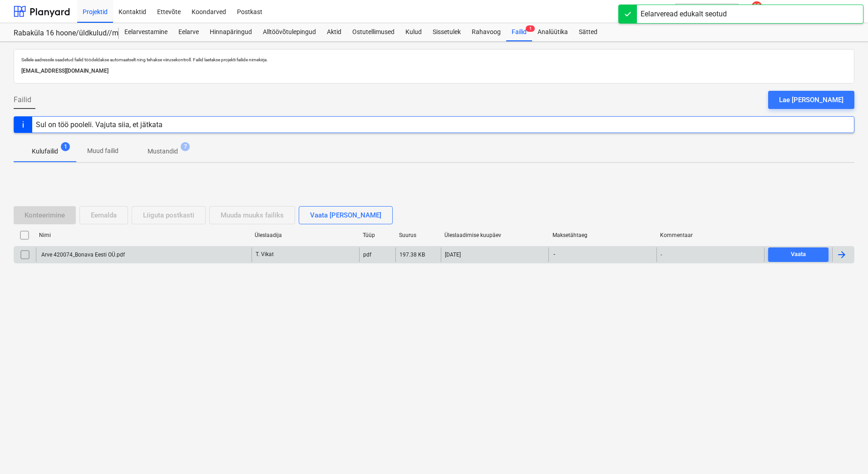 This screenshot has height=474, width=868. What do you see at coordinates (61, 33) in the screenshot?
I see `div: Rabaküla 16 hoone/üldkulud//maatööd (2101952//2101953)` at bounding box center [61, 33].